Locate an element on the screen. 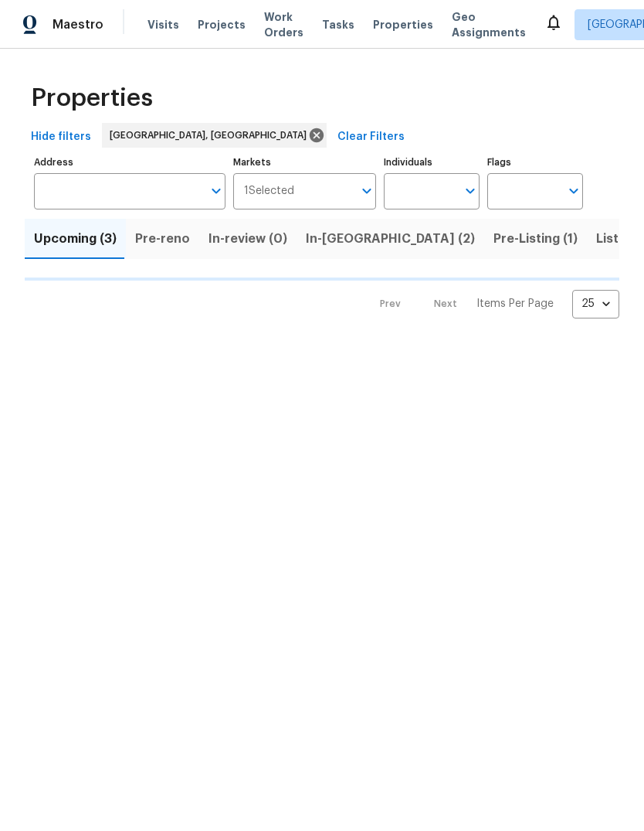  label: Address is located at coordinates (130, 162).